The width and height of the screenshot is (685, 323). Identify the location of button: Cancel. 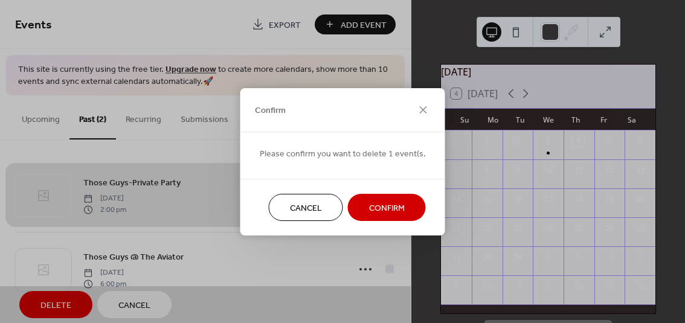
(306, 207).